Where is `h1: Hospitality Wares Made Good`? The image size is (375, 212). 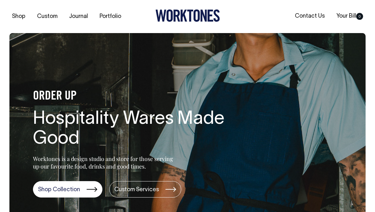 h1: Hospitality Wares Made Good is located at coordinates (134, 129).